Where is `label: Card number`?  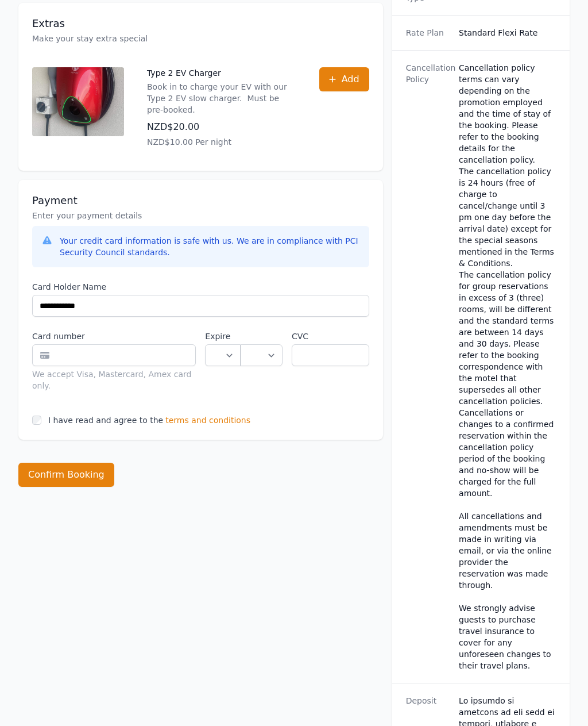
label: Card number is located at coordinates (113, 336).